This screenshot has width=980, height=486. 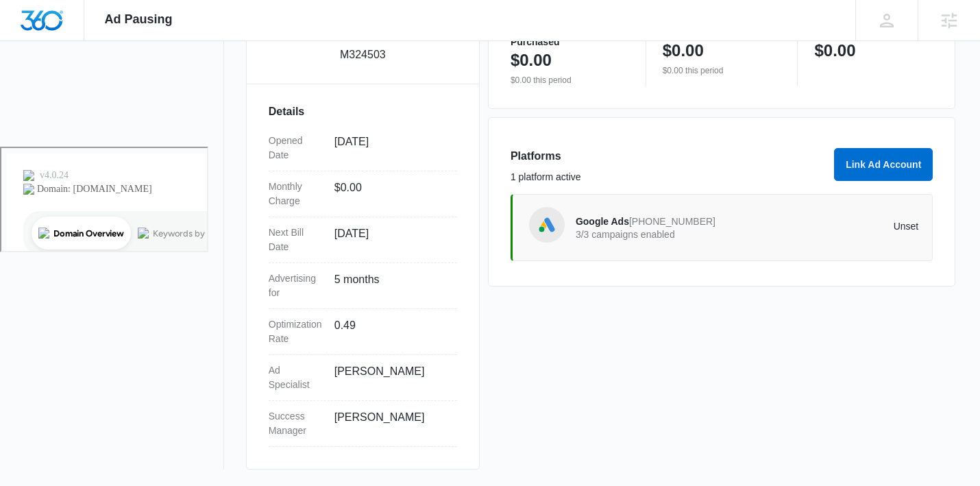 What do you see at coordinates (296, 378) in the screenshot?
I see `dt: Ad Specialist` at bounding box center [296, 378].